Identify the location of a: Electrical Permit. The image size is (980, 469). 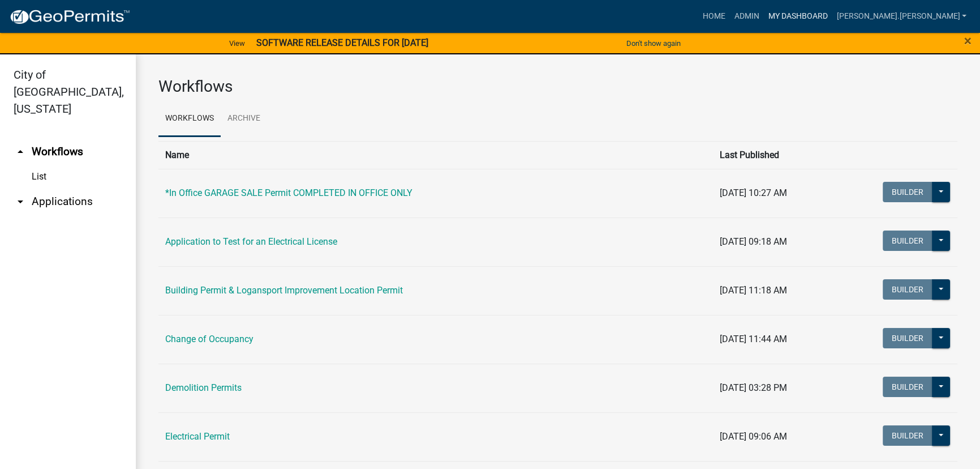
(198, 436).